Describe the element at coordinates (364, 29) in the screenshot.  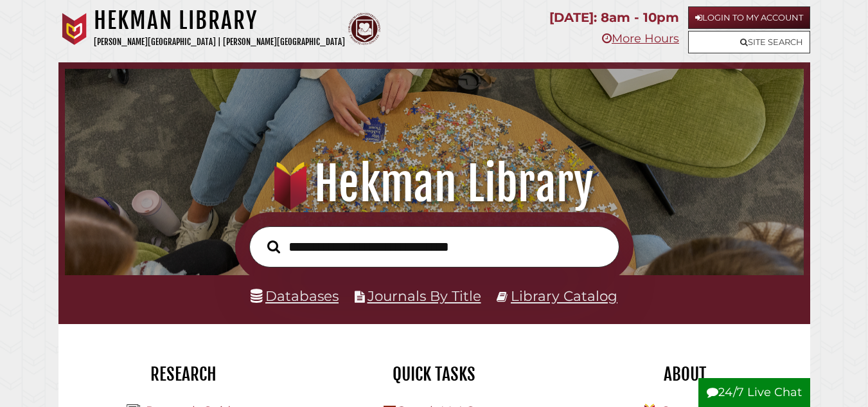
I see `img: Calvin Theological Seminary` at that location.